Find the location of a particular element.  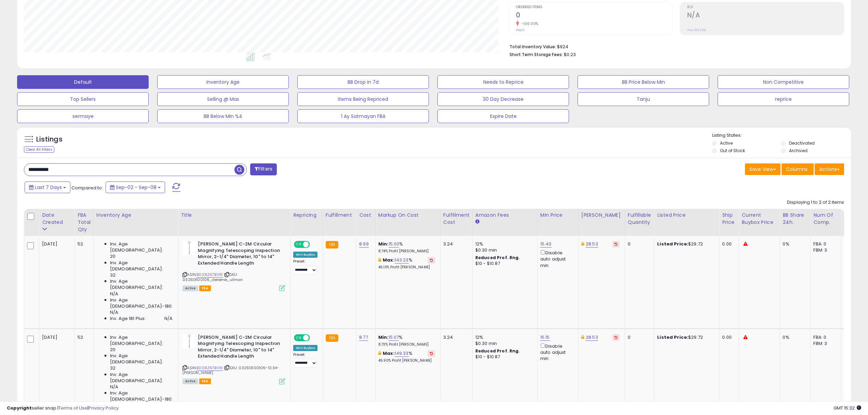

button: Expire Date is located at coordinates (503, 117).